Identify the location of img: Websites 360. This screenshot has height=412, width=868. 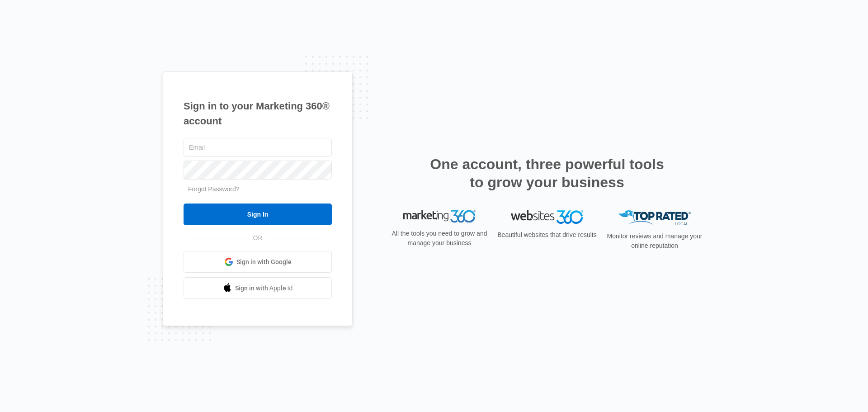
(547, 217).